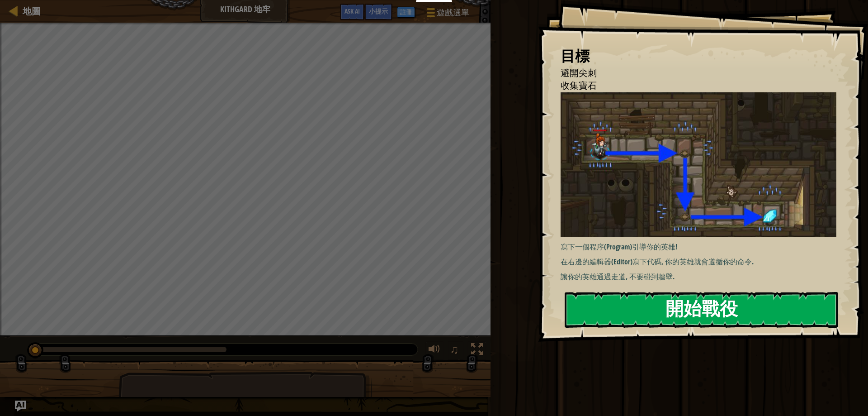 The width and height of the screenshot is (868, 416). Describe the element at coordinates (379, 11) in the screenshot. I see `span: 小提示` at that location.